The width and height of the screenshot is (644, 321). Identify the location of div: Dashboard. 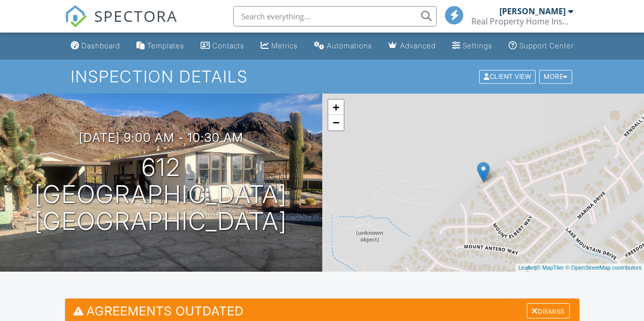
(101, 45).